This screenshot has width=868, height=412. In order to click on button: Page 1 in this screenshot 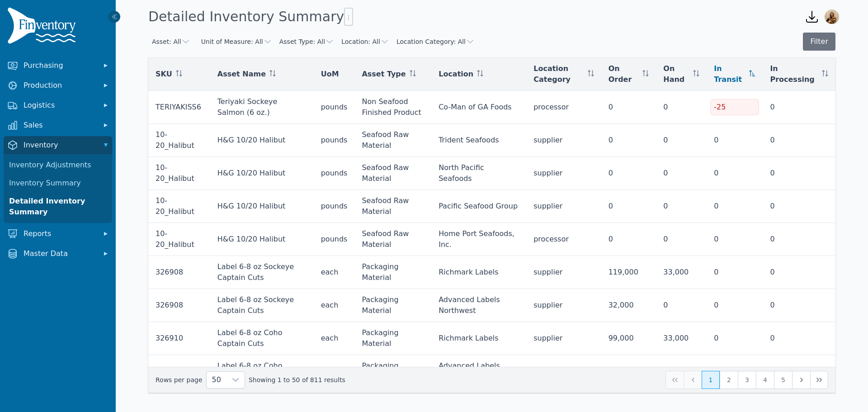, I will do `click(711, 380)`.